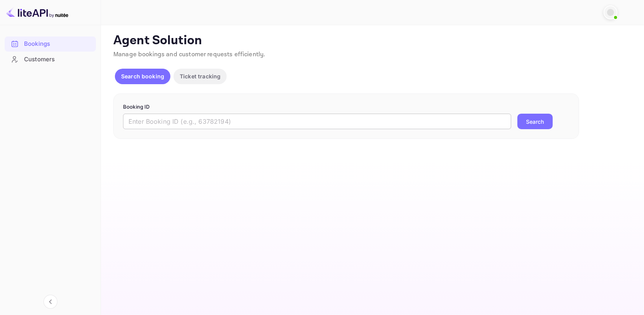 This screenshot has height=315, width=644. I want to click on p: Ticket tracking, so click(200, 76).